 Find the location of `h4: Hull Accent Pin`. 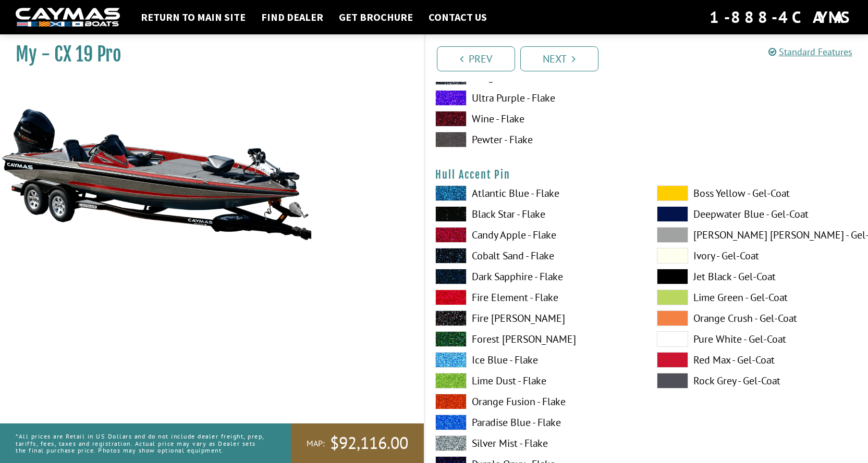

h4: Hull Accent Pin is located at coordinates (646, 174).